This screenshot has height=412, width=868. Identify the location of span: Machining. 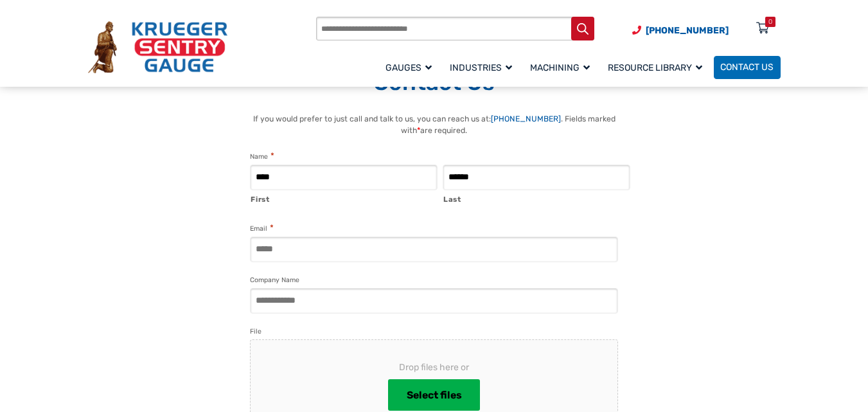
(560, 67).